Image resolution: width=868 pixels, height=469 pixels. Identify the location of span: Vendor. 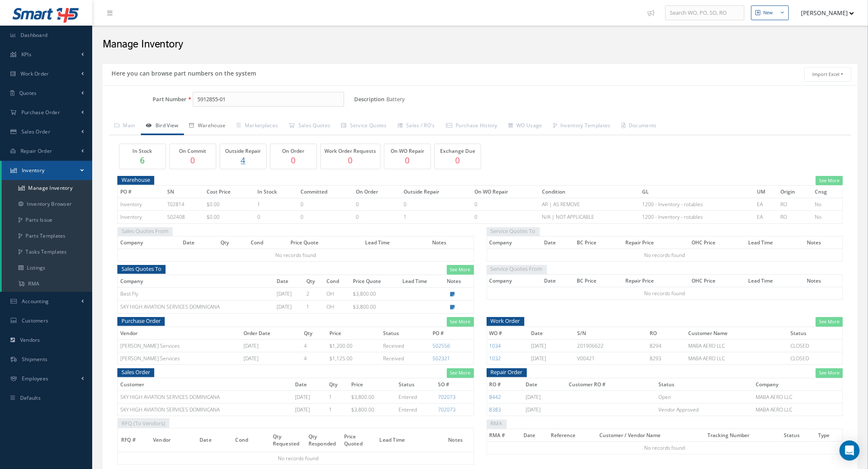
(162, 439).